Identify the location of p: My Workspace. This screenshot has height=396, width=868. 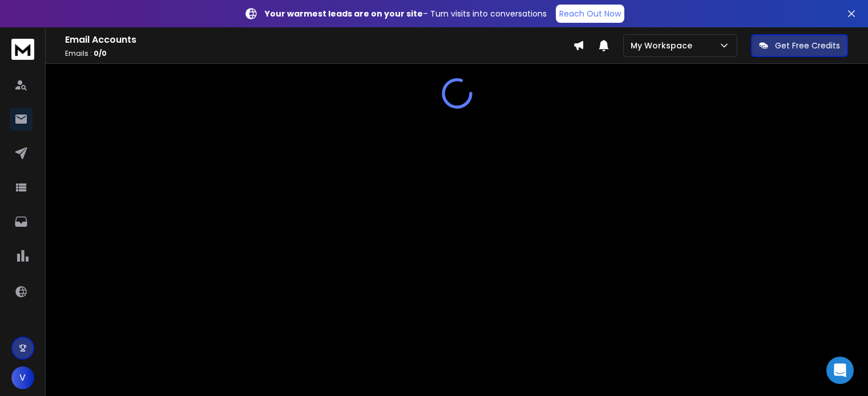
(664, 45).